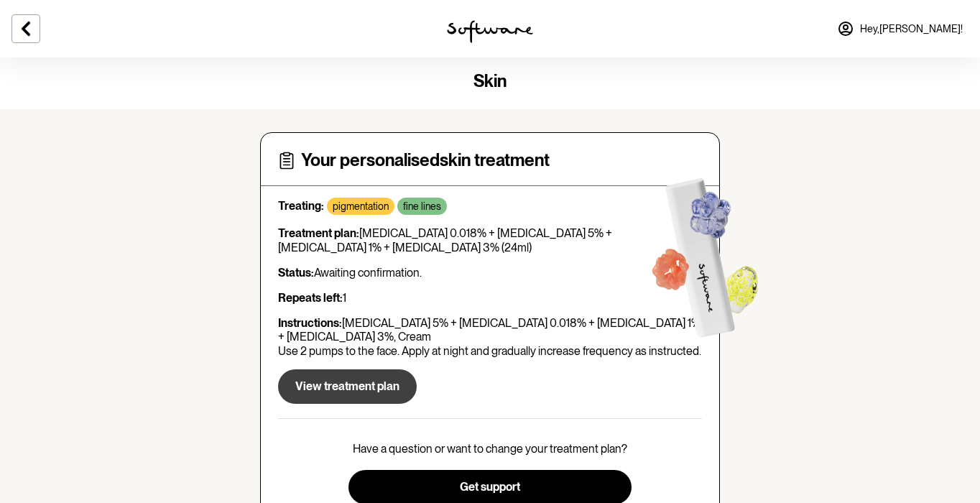 This screenshot has height=503, width=980. What do you see at coordinates (490, 297) in the screenshot?
I see `p: 1` at bounding box center [490, 297].